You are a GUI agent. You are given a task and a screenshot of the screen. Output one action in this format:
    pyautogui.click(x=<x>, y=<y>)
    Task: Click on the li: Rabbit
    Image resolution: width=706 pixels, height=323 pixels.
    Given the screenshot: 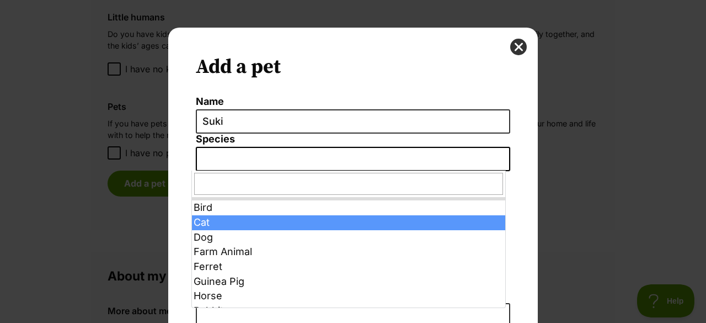 What is the action you would take?
    pyautogui.click(x=349, y=311)
    